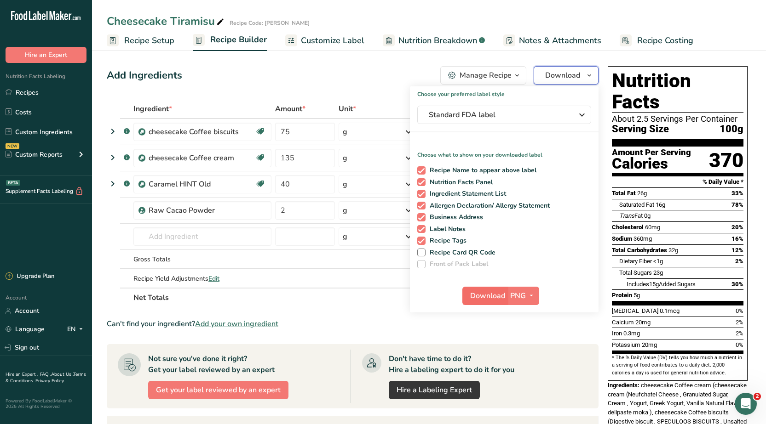 This screenshot has width=766, height=424. Describe the element at coordinates (34, 155) in the screenshot. I see `div: Custom Reports` at that location.